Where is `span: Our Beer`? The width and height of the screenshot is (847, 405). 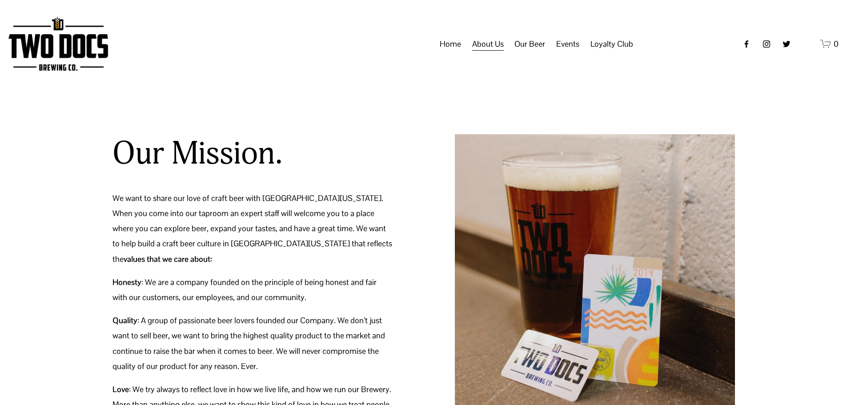 span: Our Beer is located at coordinates (529, 44).